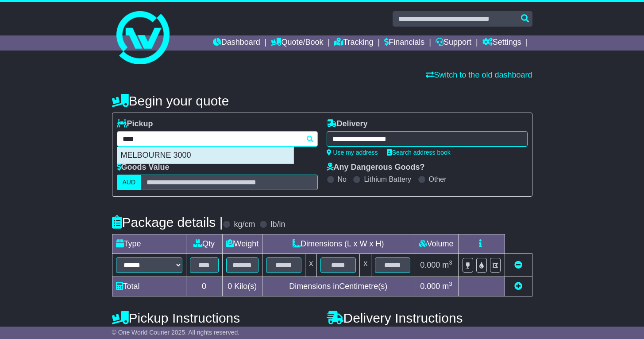 This screenshot has width=644, height=339. Describe the element at coordinates (322, 101) in the screenshot. I see `h4: Begin your quote` at that location.